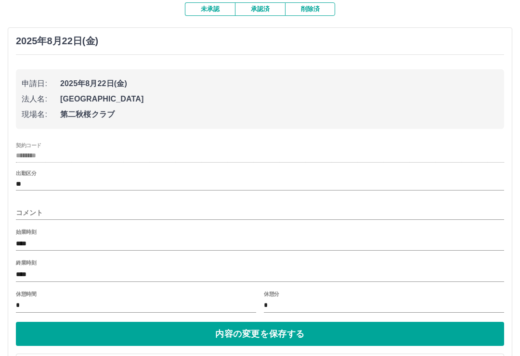  Describe the element at coordinates (260, 334) in the screenshot. I see `button: 内容の変更を保存する` at that location.